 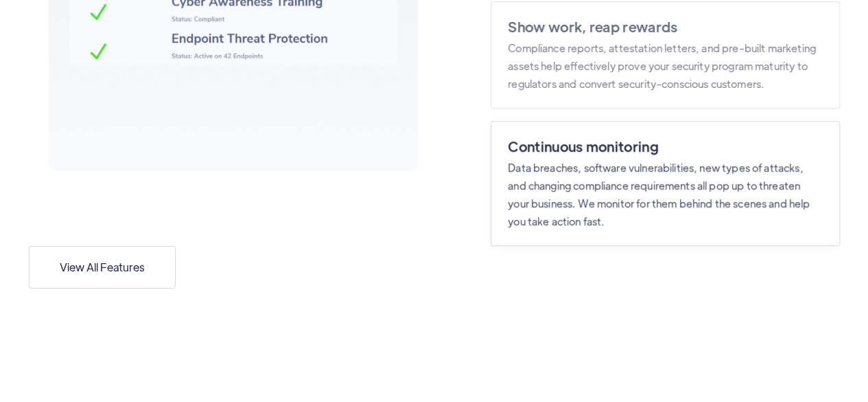 What do you see at coordinates (663, 146) in the screenshot?
I see `h3: Continuous monitoring` at bounding box center [663, 146].